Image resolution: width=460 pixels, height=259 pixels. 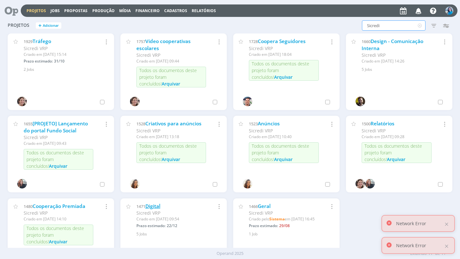 I want to click on span: 1466, so click(x=253, y=207).